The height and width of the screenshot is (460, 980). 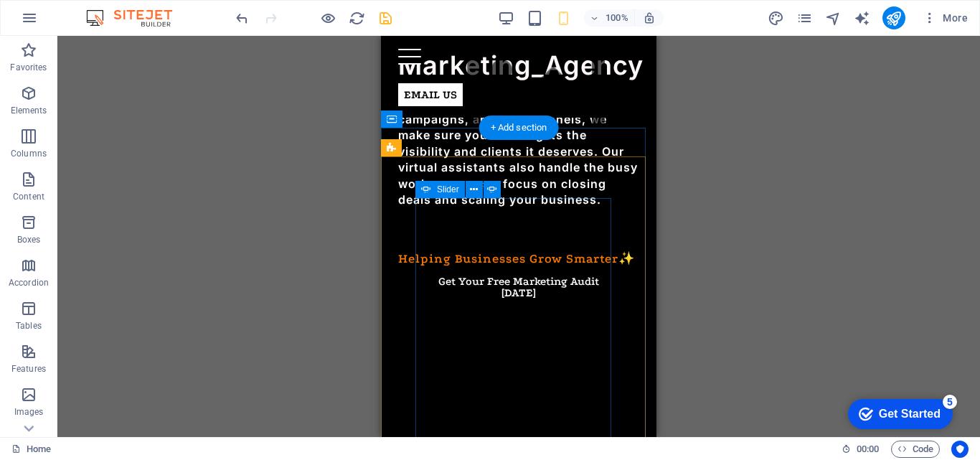 What do you see at coordinates (385, 18) in the screenshot?
I see `button: save` at bounding box center [385, 18].